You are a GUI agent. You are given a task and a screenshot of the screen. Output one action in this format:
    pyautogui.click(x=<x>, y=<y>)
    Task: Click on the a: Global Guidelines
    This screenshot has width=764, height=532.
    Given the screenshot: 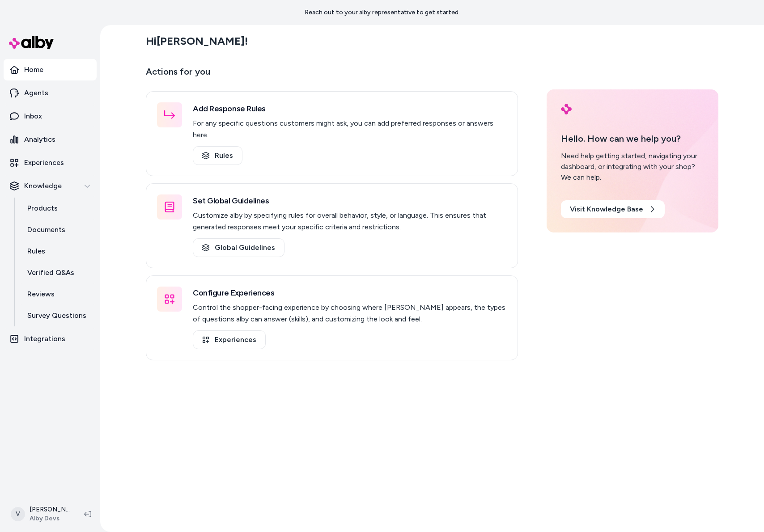 What is the action you would take?
    pyautogui.click(x=238, y=248)
    